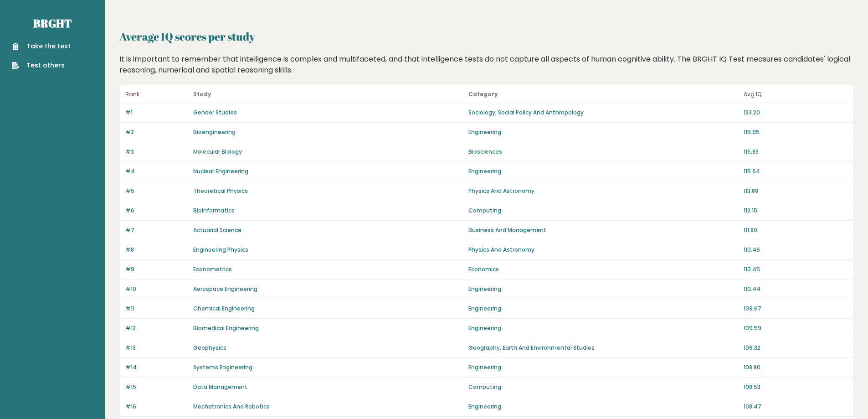 This screenshot has width=868, height=419. What do you see at coordinates (226, 328) in the screenshot?
I see `a: Biomedical Engineering` at bounding box center [226, 328].